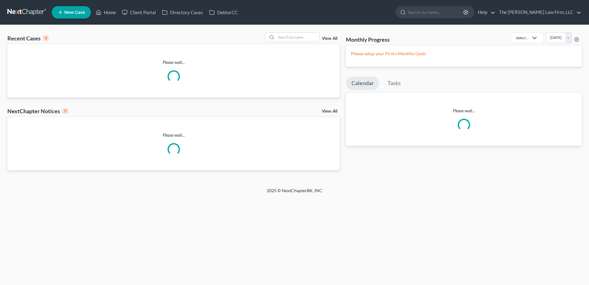 This screenshot has height=285, width=589. What do you see at coordinates (294, 193) in the screenshot?
I see `div: 2025 © NextChapterBK, INC` at bounding box center [294, 193].